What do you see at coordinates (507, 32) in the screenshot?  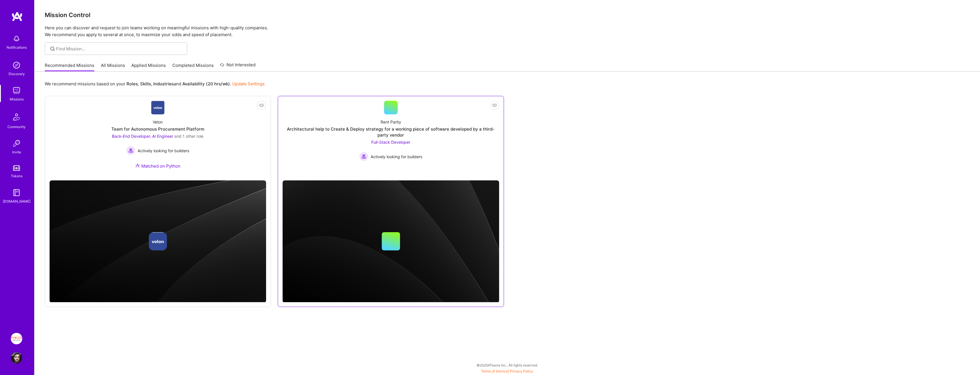 I see `p: Here you can discover and request to join teams working on meaningful missions with high-quality ...` at bounding box center [507, 32].